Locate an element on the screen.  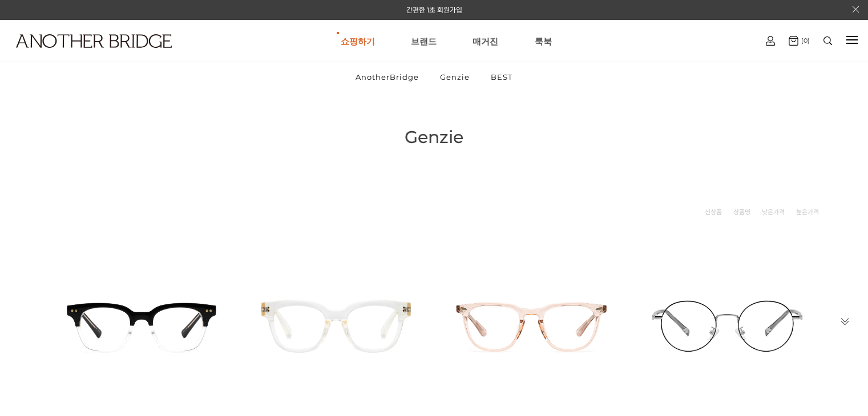
span: (0) is located at coordinates (804, 40).